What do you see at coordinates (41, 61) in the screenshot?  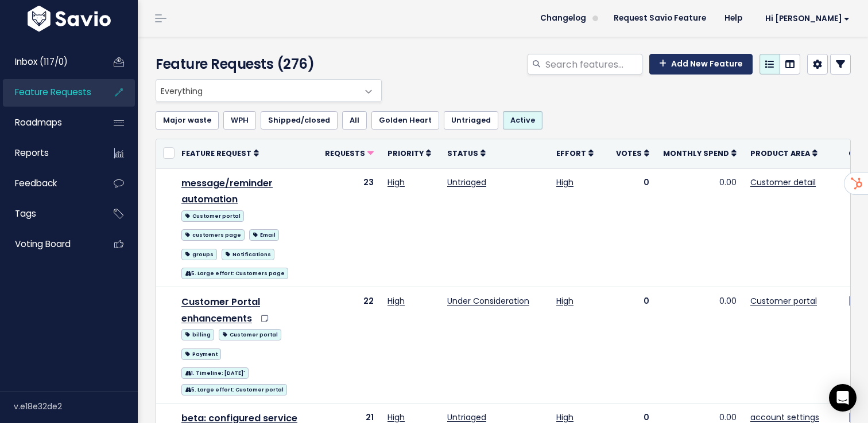 I see `span: Inbox (117/0)` at bounding box center [41, 61].